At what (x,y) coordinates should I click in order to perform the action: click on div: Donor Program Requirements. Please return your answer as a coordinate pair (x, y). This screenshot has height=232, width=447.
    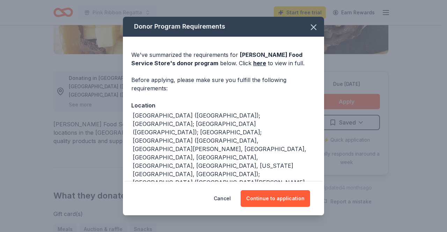
    Looking at the image, I should click on (224, 27).